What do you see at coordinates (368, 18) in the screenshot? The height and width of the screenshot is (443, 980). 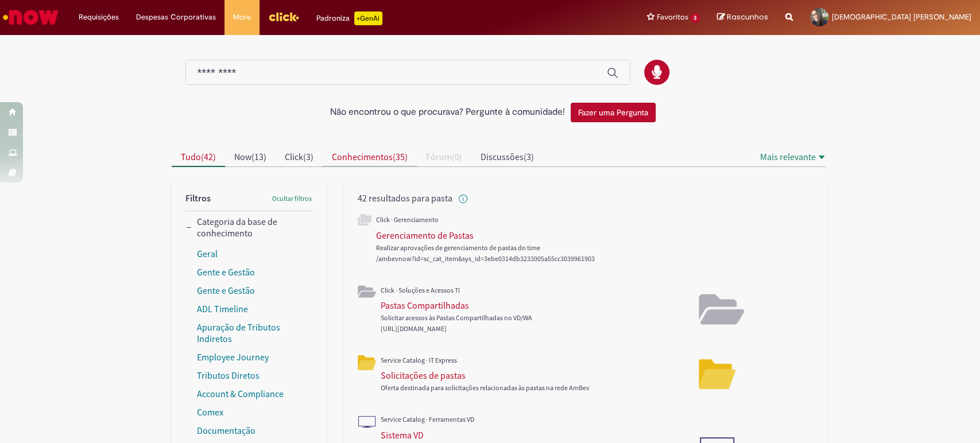 I see `p: +GenAi` at bounding box center [368, 18].